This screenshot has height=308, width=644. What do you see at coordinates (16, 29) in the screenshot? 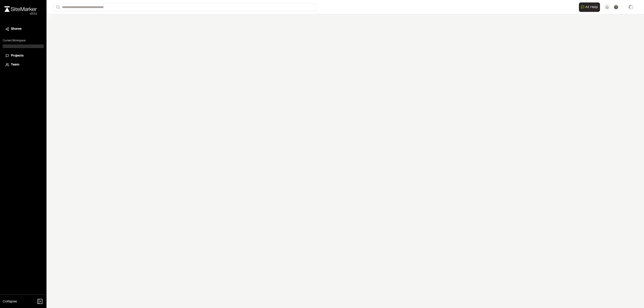
I see `span: Shares` at bounding box center [16, 29].